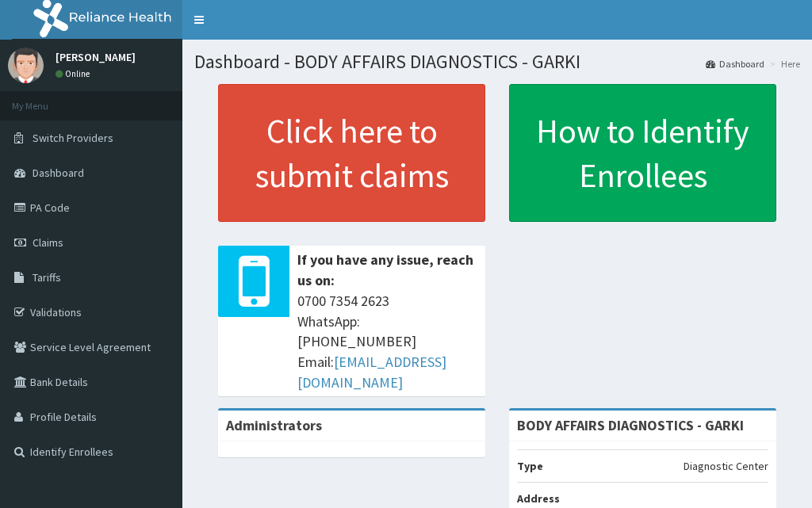 The width and height of the screenshot is (812, 508). Describe the element at coordinates (73, 138) in the screenshot. I see `span: Switch Providers` at that location.